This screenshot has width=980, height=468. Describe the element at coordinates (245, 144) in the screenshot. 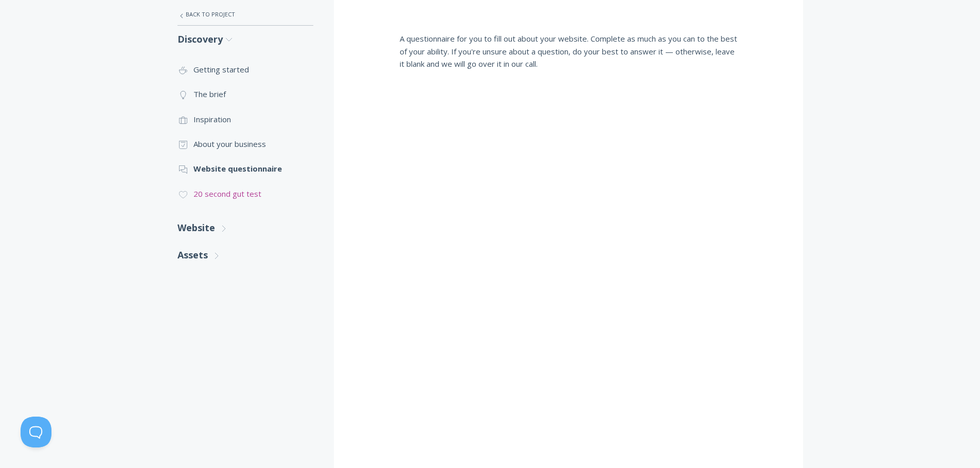

I see `a: About your business` at that location.